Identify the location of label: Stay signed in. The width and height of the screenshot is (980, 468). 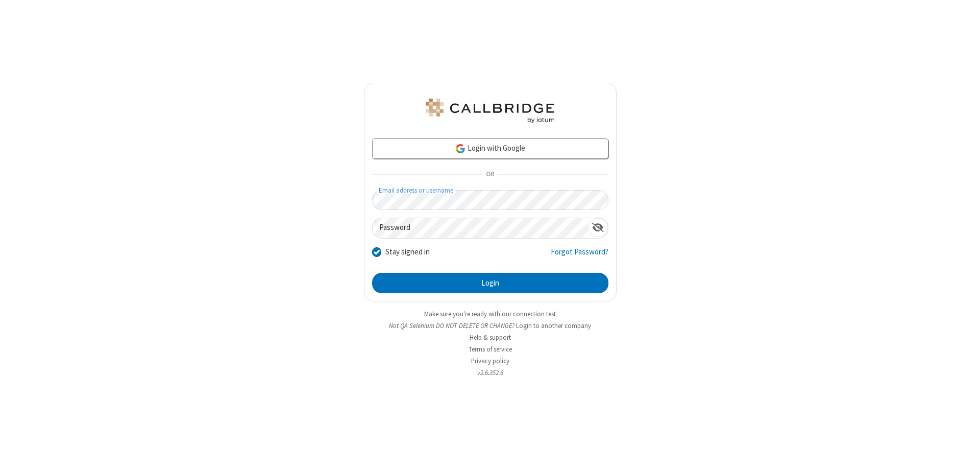
(407, 252).